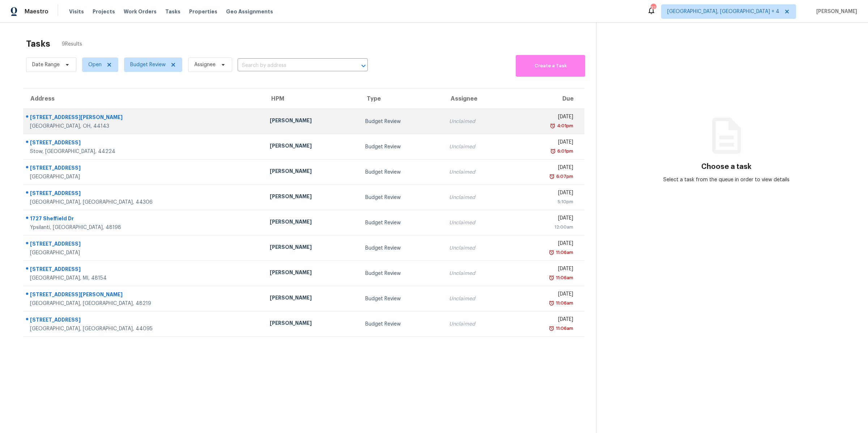  I want to click on th: Due, so click(547, 99).